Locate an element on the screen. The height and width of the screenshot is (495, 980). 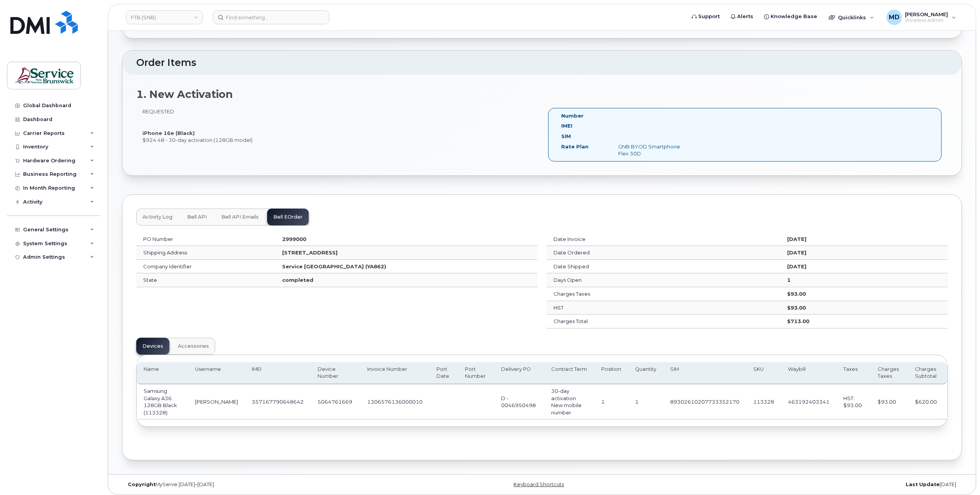
th: Contract Term is located at coordinates (569, 373).